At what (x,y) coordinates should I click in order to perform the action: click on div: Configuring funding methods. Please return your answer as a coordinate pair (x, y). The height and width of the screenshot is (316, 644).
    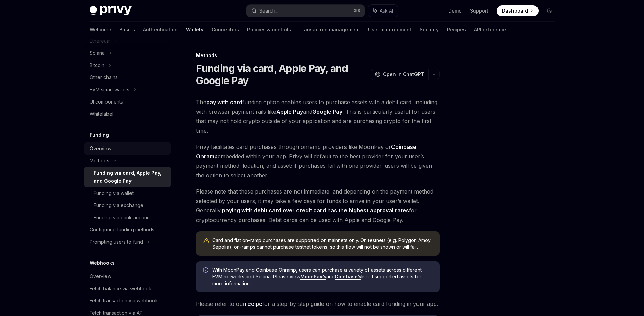
    Looking at the image, I should click on (122, 230).